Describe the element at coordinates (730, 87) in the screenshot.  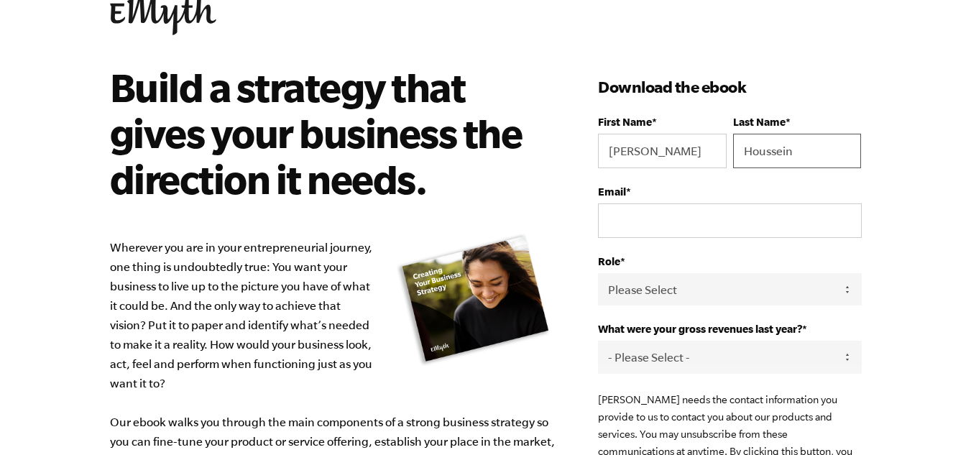
I see `h3: Download the ebook` at that location.